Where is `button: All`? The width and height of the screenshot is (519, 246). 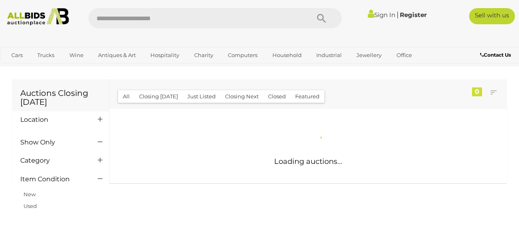
button: All is located at coordinates (126, 96).